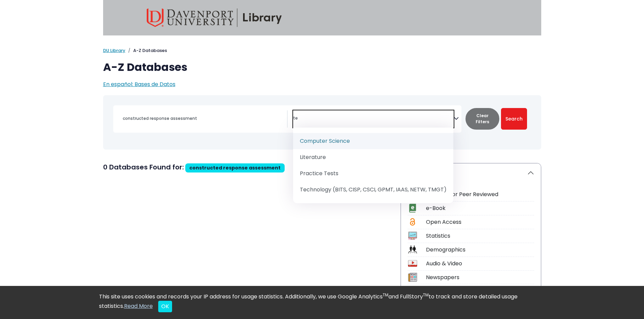 The width and height of the screenshot is (644, 319). Describe the element at coordinates (480, 194) in the screenshot. I see `div: Scholarly or Peer Reviewed` at that location.